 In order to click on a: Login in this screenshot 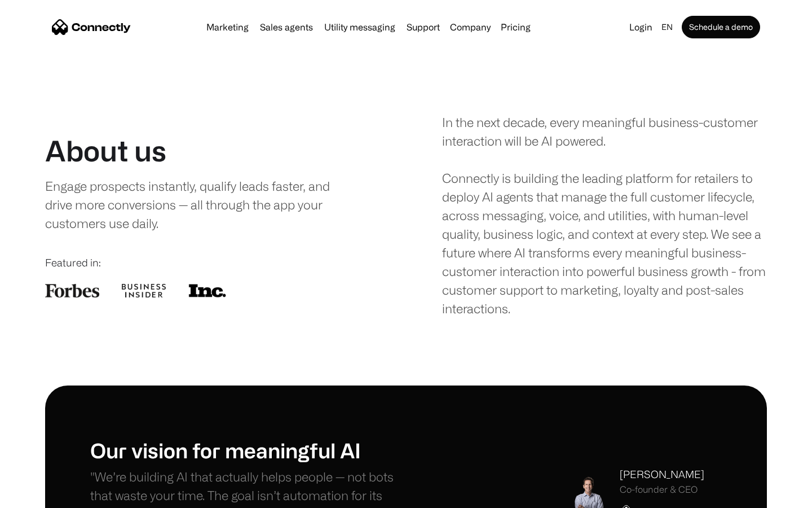, I will do `click(641, 27)`.